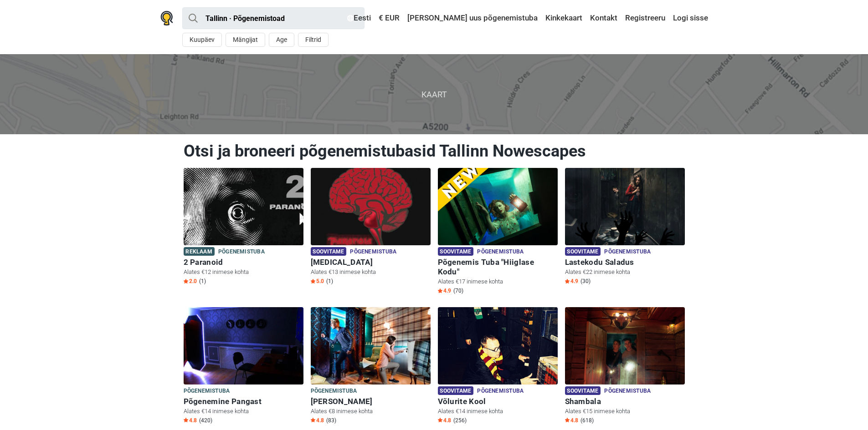 This screenshot has height=430, width=868. Describe the element at coordinates (389, 18) in the screenshot. I see `a: € EUR` at that location.